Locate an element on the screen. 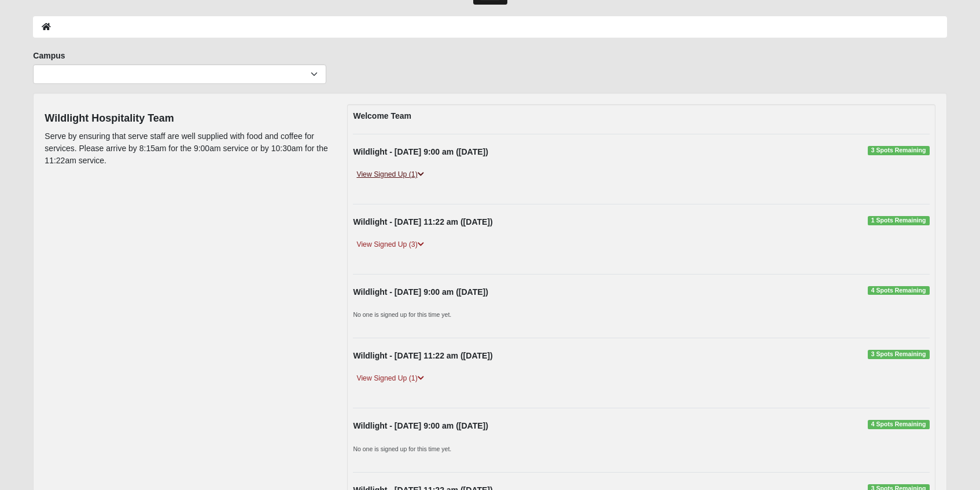 Image resolution: width=980 pixels, height=490 pixels. p: Serve by ensuring that serve staff are well supplied with food and coffee for services. Please ar... is located at coordinates (187, 148).